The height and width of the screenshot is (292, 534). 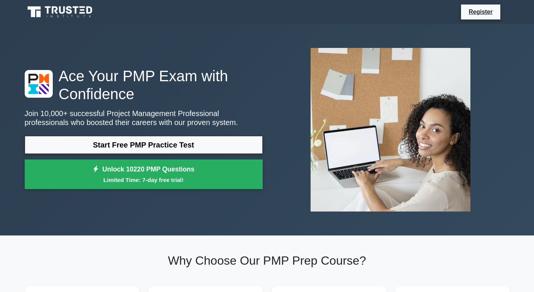 I want to click on a: Register, so click(x=481, y=12).